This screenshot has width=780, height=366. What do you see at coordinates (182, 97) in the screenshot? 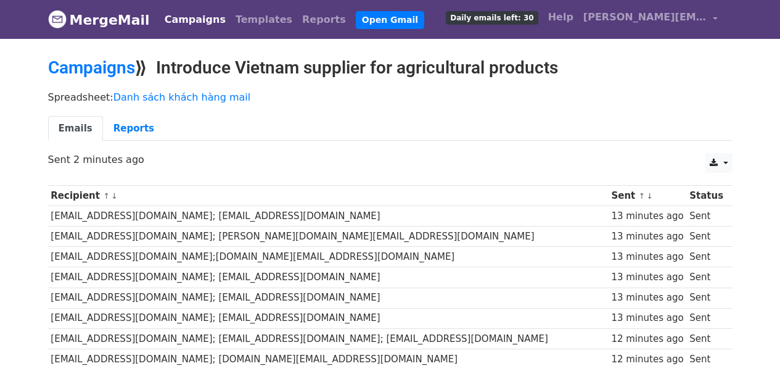
I see `a: Danh sách khách hàng mail` at bounding box center [182, 97].